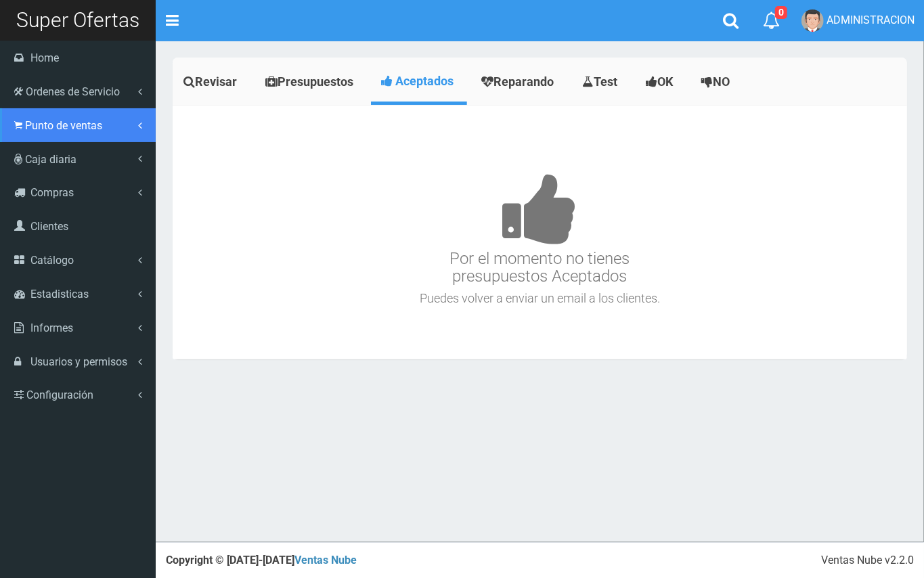 This screenshot has width=924, height=578. What do you see at coordinates (539, 209) in the screenshot?
I see `h3: Por el momento no tienes presupuestos Aceptados` at bounding box center [539, 209].